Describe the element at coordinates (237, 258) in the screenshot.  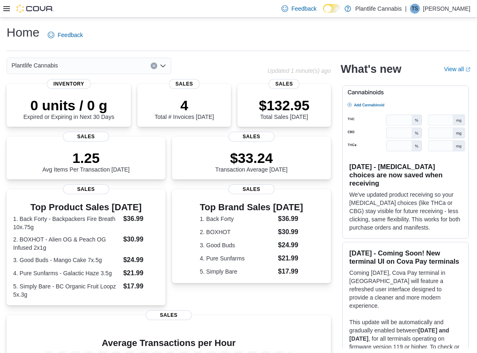
I see `dt: 4. Pure Sunfarms` at that location.